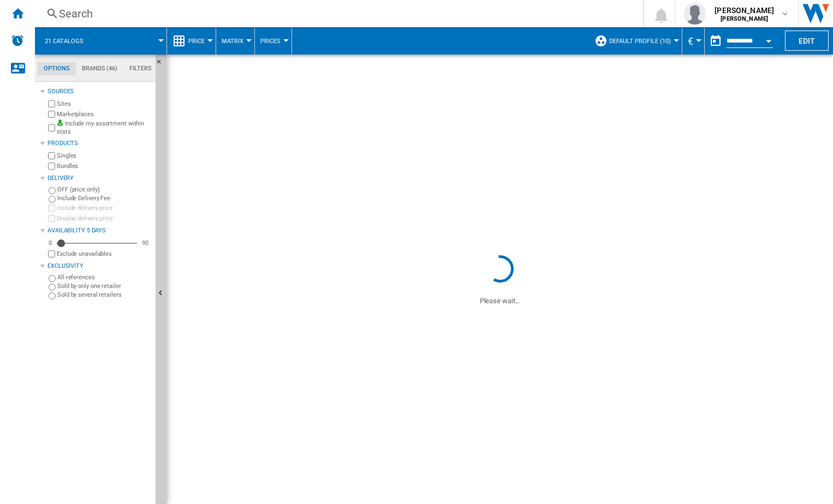 The width and height of the screenshot is (833, 504). Describe the element at coordinates (104, 155) in the screenshot. I see `label: Singles` at that location.